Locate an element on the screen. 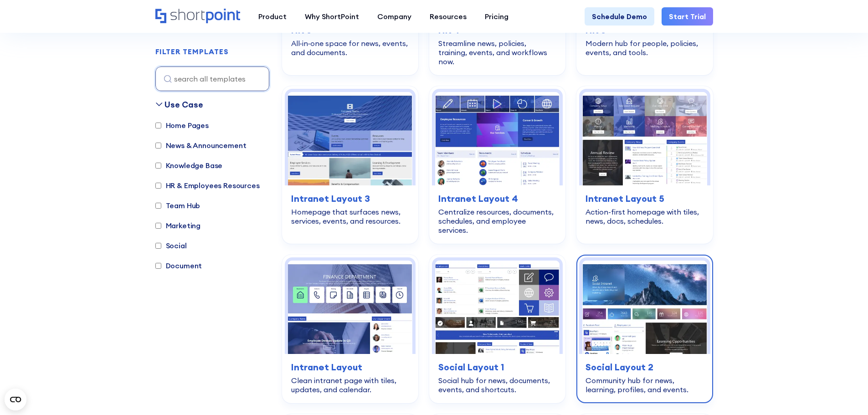  a: Product is located at coordinates (272, 16).